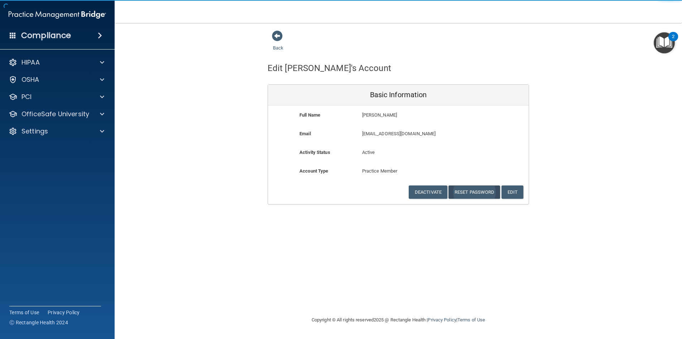 This screenshot has height=339, width=682. Describe the element at coordinates (665, 43) in the screenshot. I see `button: Open Resource Center, 2 new notifications` at that location.